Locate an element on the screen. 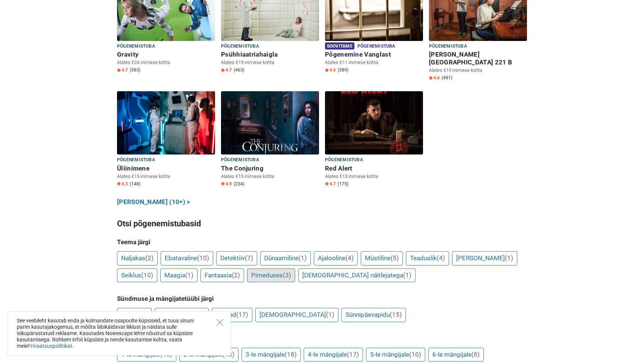  a: Maagia(1) is located at coordinates (179, 276).